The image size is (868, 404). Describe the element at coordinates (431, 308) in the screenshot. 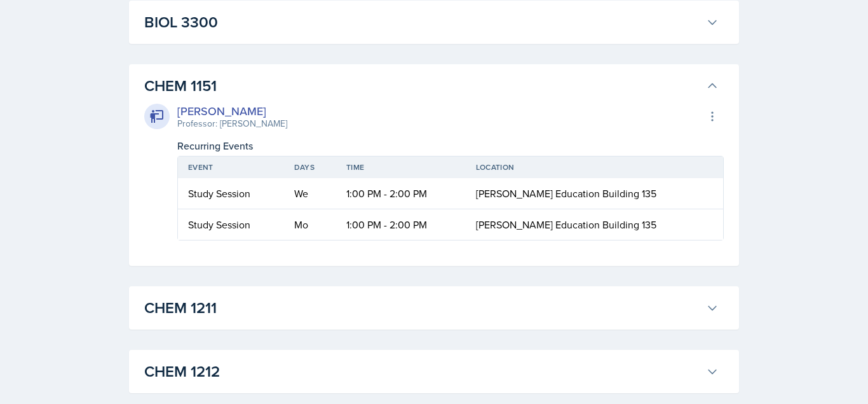

I see `button: CHEM 1211` at that location.